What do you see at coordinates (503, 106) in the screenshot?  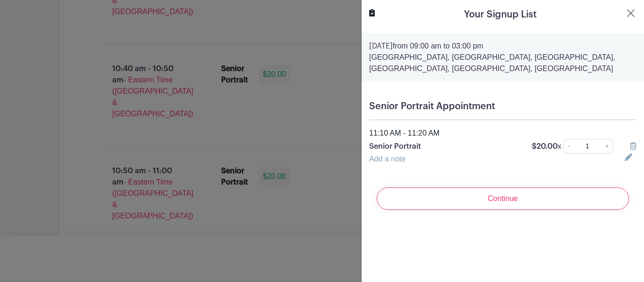 I see `h5: Senior Portrait Appointment` at bounding box center [503, 106].